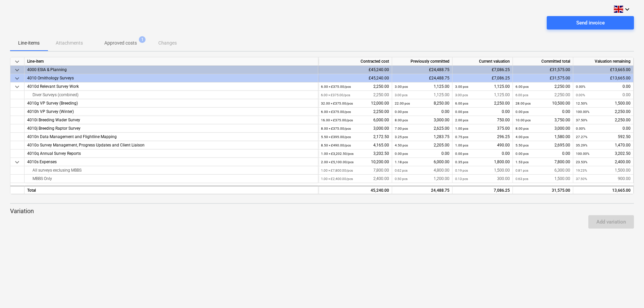  What do you see at coordinates (590, 23) in the screenshot?
I see `button: Send invoice` at bounding box center [590, 23].